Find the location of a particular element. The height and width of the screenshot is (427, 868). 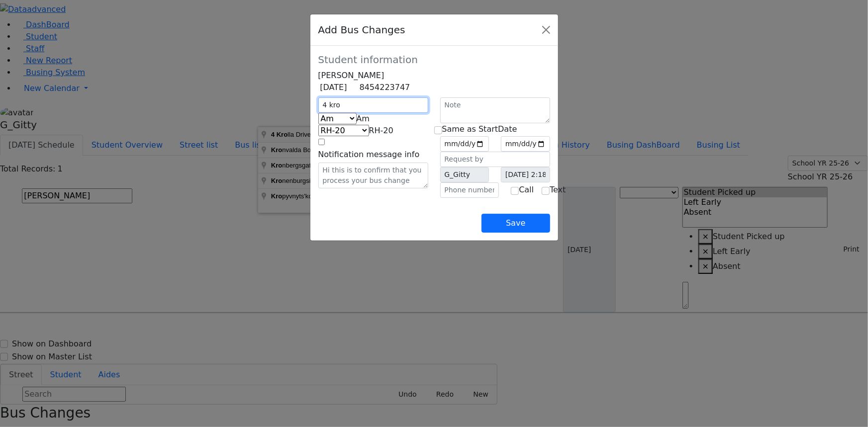

h5: Student information is located at coordinates (434, 59).